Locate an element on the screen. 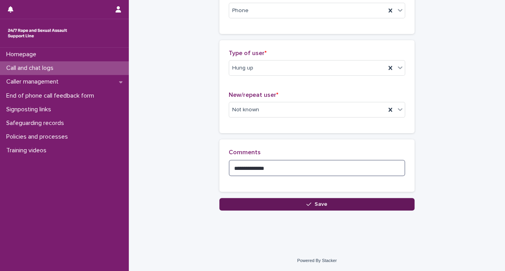  p: Signposting links is located at coordinates (30, 109).